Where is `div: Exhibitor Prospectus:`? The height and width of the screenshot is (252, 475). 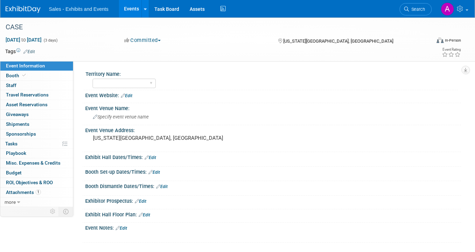 div: Exhibitor Prospectus: is located at coordinates (273, 200).